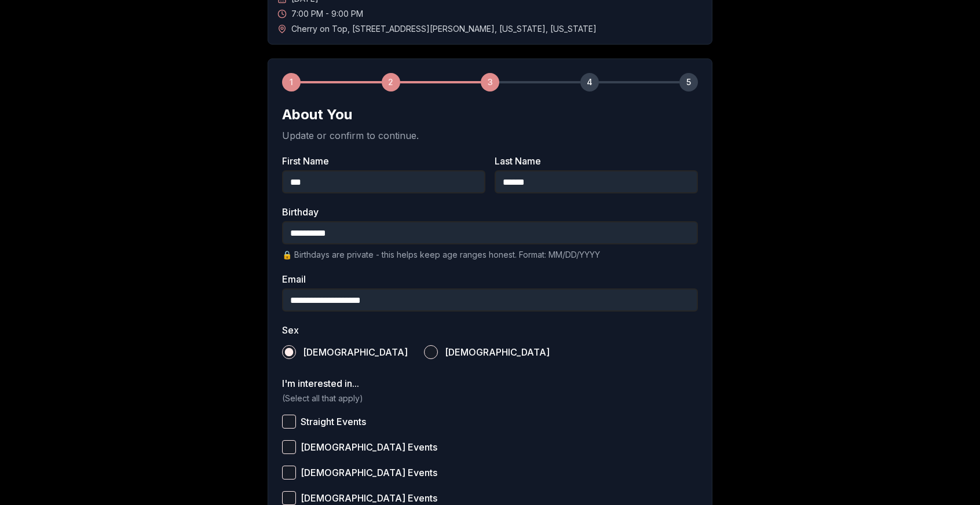 This screenshot has width=980, height=505. What do you see at coordinates (490, 398) in the screenshot?
I see `p: (Select all that apply)` at bounding box center [490, 398].